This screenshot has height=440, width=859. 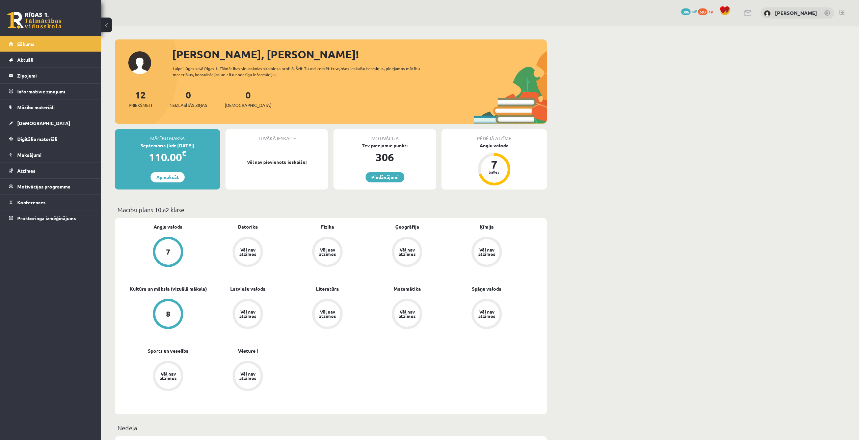 I want to click on a: Maksājumi, so click(x=51, y=155).